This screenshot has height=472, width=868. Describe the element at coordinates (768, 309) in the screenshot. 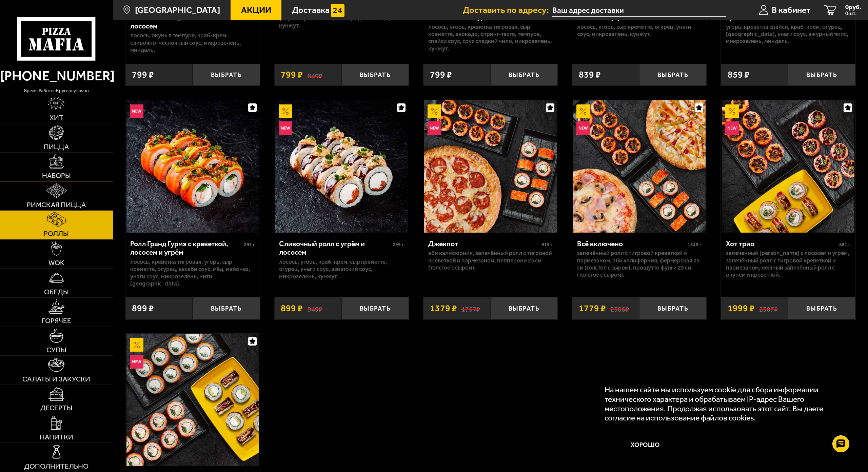

I see `s: 2307 ₽` at that location.